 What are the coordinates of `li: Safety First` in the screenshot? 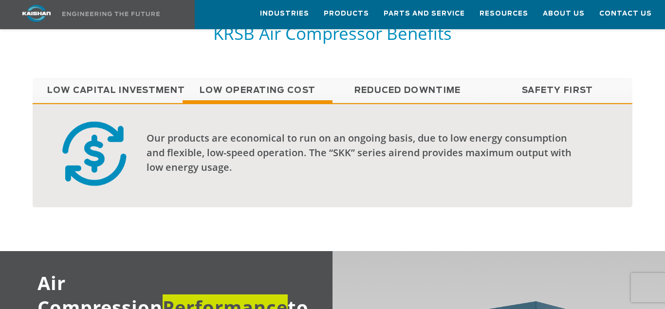 It's located at (557, 91).